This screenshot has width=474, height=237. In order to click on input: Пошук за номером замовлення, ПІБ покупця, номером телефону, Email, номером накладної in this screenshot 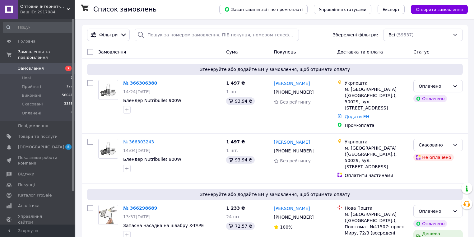, I will do `click(217, 35)`.